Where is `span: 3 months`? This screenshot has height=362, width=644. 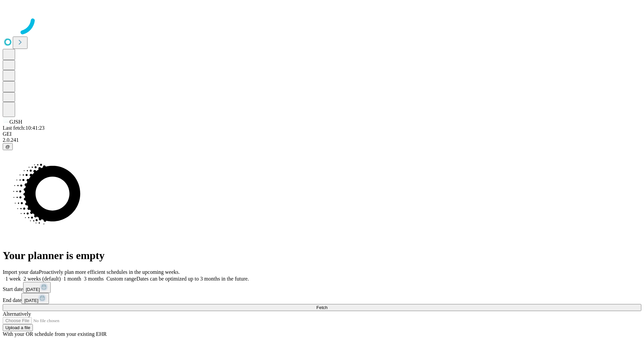
span: 3 months is located at coordinates (93, 278).